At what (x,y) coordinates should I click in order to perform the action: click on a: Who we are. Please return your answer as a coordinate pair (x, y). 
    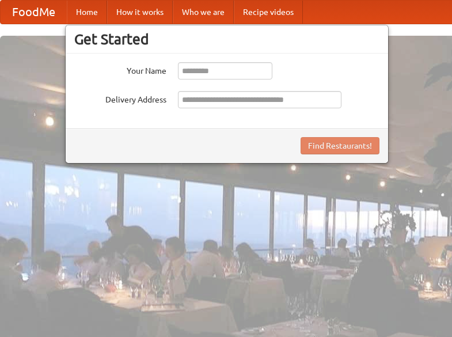
    Looking at the image, I should click on (203, 12).